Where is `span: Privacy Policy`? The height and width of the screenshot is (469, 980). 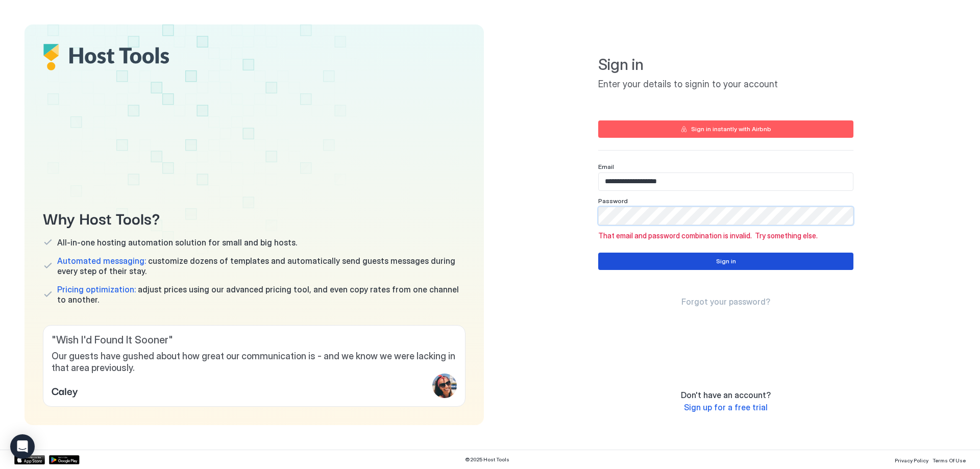 span: Privacy Policy is located at coordinates (912, 460).